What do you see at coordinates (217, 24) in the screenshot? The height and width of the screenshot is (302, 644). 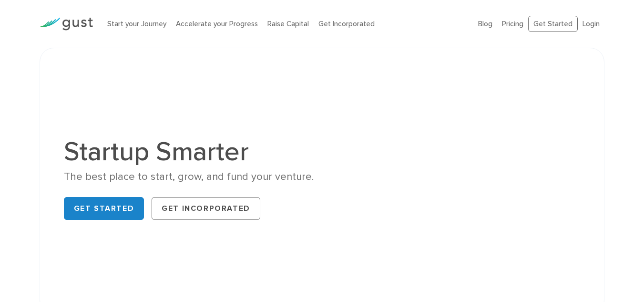 I see `a: Accelerate your Progress` at bounding box center [217, 24].